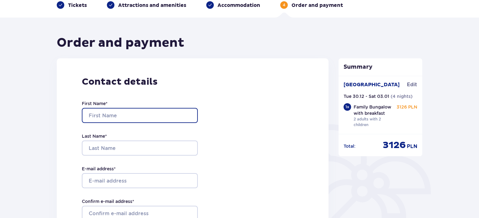 The height and width of the screenshot is (218, 479). I want to click on p: 4, so click(284, 5).